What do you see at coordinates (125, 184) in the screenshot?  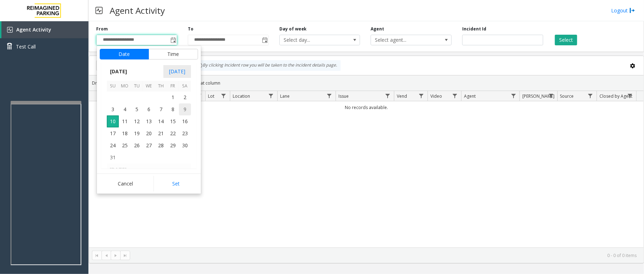 I see `button: Cancel` at bounding box center [125, 184].